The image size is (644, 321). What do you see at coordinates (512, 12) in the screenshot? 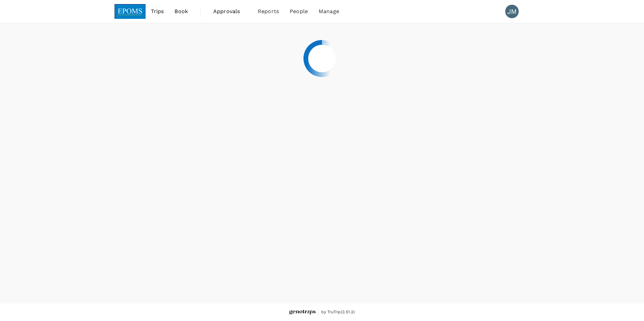
I see `div: JM` at bounding box center [512, 12].